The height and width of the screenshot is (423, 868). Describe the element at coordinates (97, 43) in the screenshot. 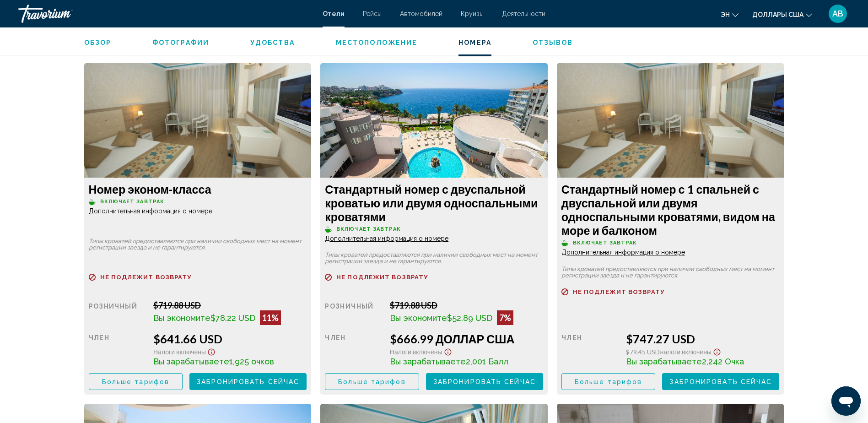

I see `span: Обзор` at that location.